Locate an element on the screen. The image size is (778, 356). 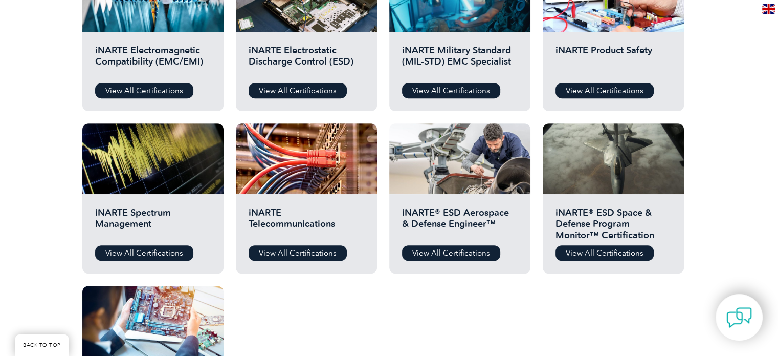
h2: iNARTE Electrostatic Discharge Control (ESD) is located at coordinates (307, 60).